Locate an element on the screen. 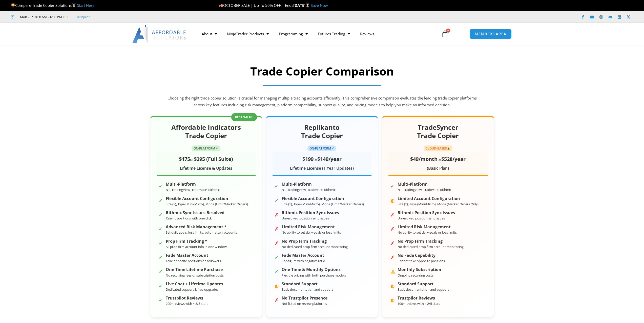  span: $199 is located at coordinates (308, 159).